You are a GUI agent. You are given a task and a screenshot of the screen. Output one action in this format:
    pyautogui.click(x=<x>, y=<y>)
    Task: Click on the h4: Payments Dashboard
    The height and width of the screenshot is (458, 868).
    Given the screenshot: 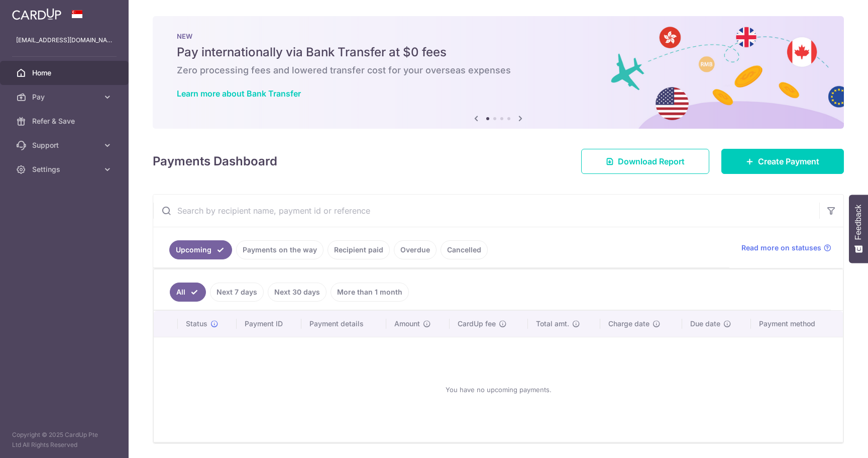 What is the action you would take?
    pyautogui.click(x=215, y=161)
    